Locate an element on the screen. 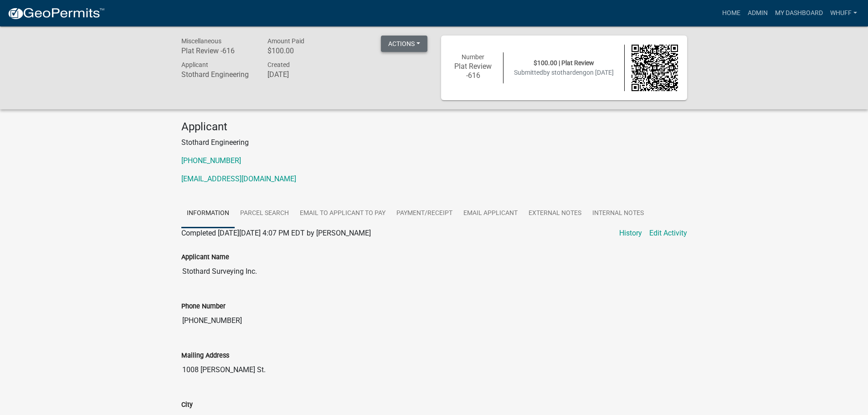  a: Email Applicant is located at coordinates (490, 214).